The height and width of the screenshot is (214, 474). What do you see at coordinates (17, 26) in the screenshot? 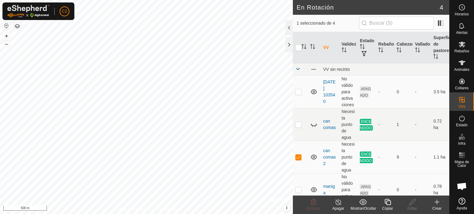
I see `button: Capas del Mapa` at bounding box center [17, 26].